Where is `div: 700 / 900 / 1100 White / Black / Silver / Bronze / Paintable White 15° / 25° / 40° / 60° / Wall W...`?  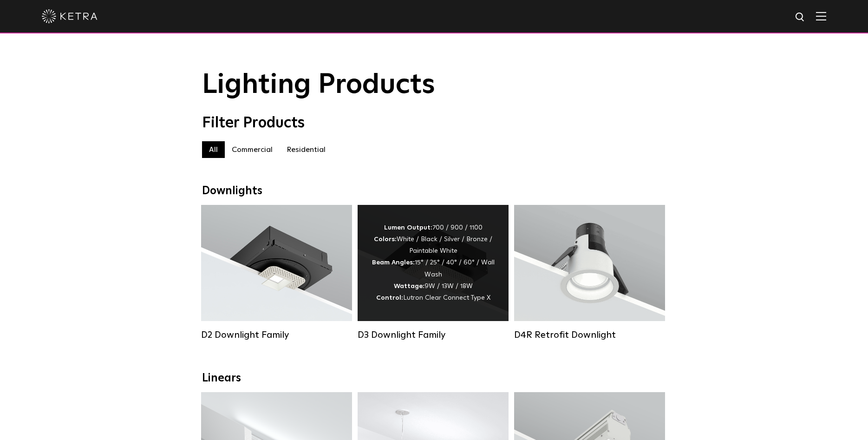 div: 700 / 900 / 1100 White / Black / Silver / Bronze / Paintable White 15° / 25° / 40° / 60° / Wall W... is located at coordinates (433, 263).